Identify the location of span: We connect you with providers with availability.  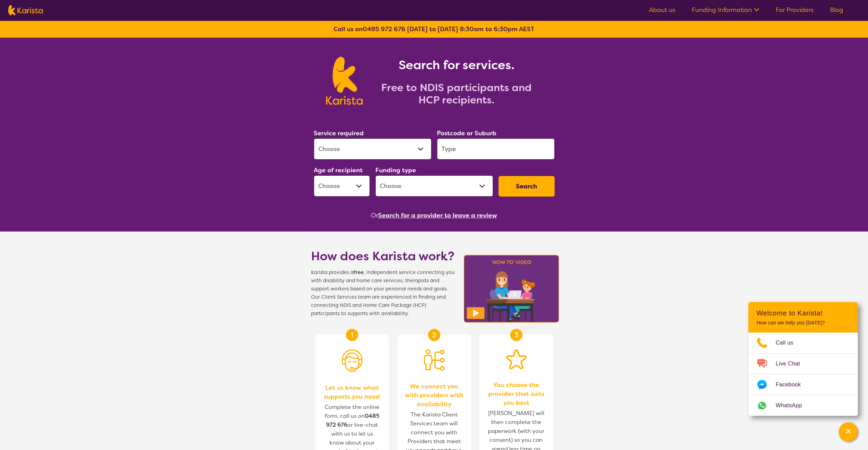
(435, 395).